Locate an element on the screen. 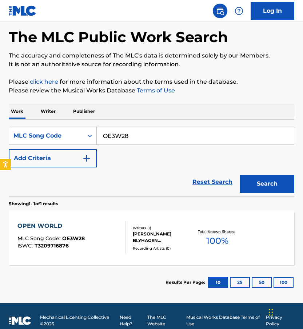  img: MLC Logo is located at coordinates (23, 11).